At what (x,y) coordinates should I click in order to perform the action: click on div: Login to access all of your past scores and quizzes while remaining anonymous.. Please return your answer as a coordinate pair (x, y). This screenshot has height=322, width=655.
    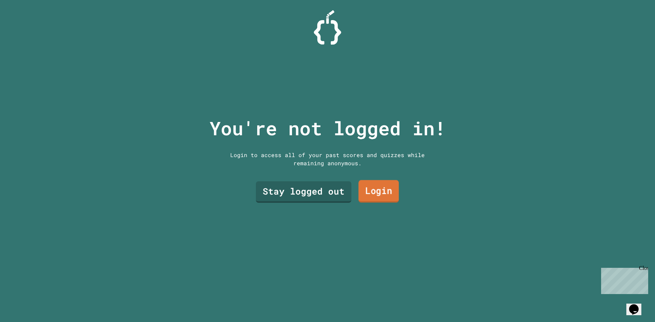
    Looking at the image, I should click on (327, 159).